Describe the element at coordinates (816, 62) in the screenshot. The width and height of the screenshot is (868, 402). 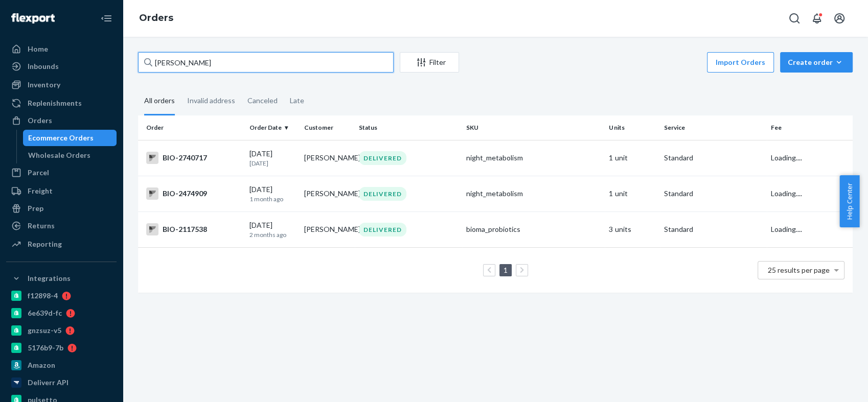
I see `div: Create order` at that location.